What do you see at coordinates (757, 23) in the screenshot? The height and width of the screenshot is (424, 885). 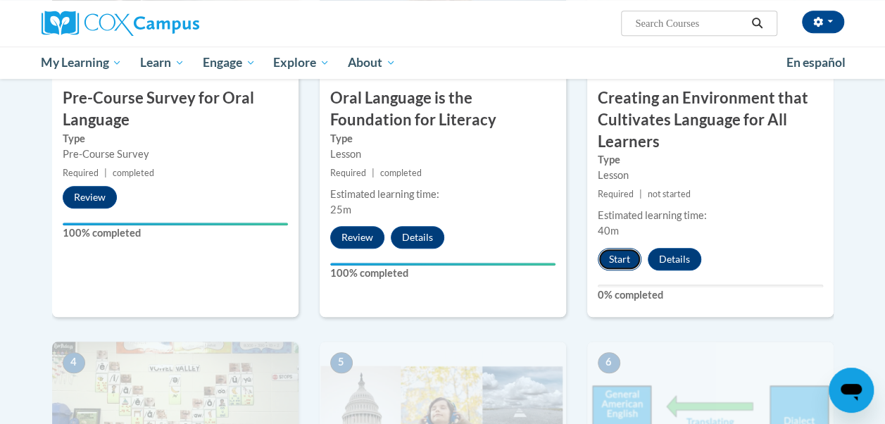 I see `button: Search` at bounding box center [757, 23].